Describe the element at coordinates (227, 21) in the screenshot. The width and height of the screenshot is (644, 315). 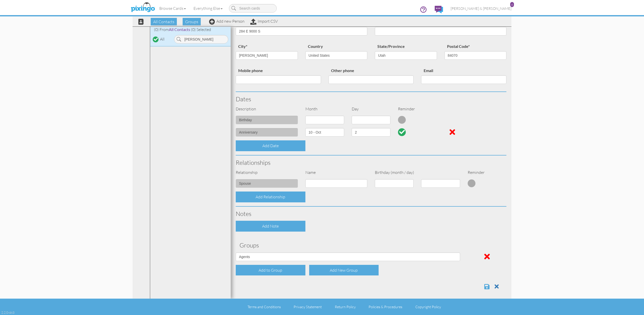
I see `a: Add new Person` at that location.